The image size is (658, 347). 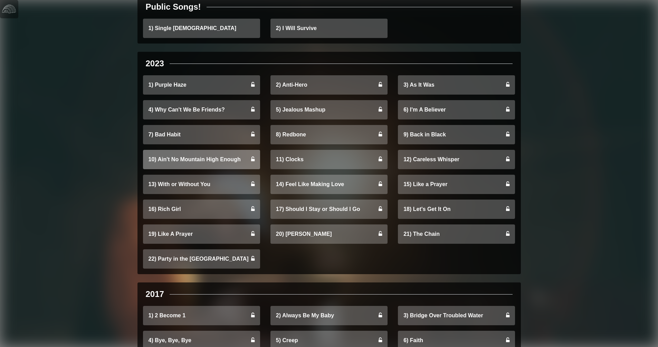 What do you see at coordinates (329, 85) in the screenshot?
I see `a: 2) Anti-Hero` at bounding box center [329, 85].